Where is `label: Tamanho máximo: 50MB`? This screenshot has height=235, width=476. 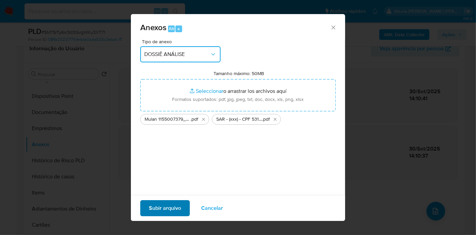
label: Tamanho máximo: 50MB is located at coordinates (239, 73).